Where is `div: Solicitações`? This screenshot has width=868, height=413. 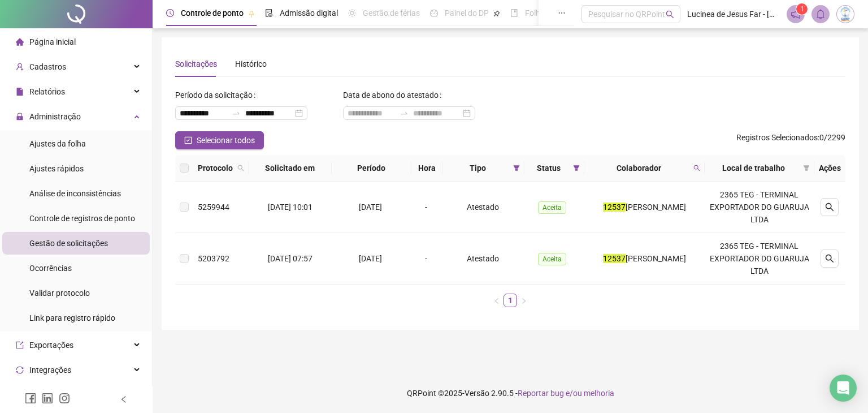 div: Solicitações is located at coordinates (196, 64).